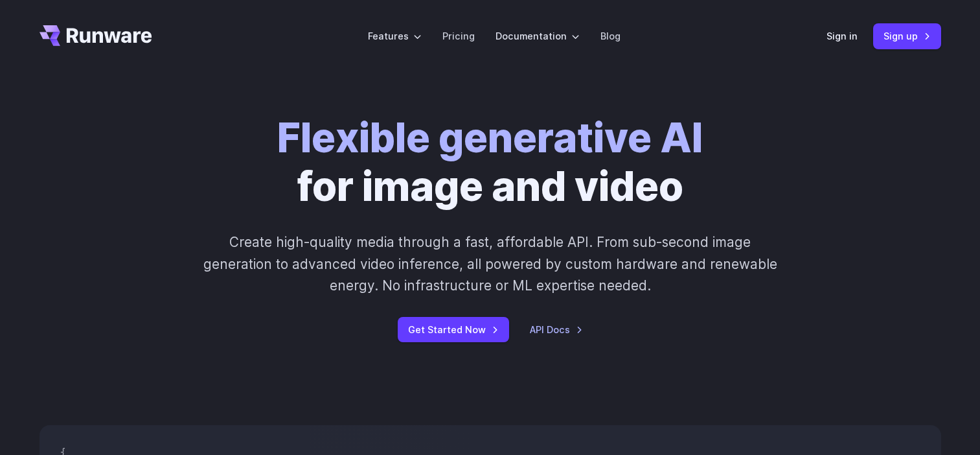 Image resolution: width=980 pixels, height=455 pixels. I want to click on a: API Docs, so click(556, 329).